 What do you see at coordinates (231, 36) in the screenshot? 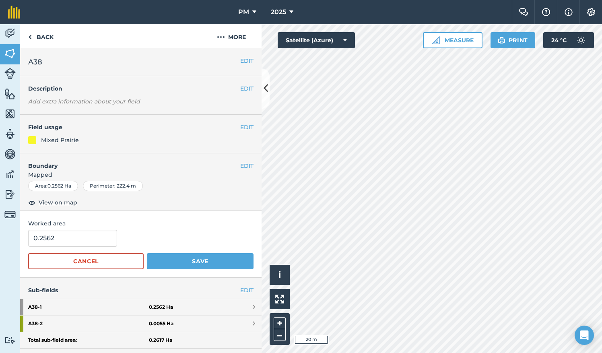
I see `button: More` at bounding box center [231, 36].